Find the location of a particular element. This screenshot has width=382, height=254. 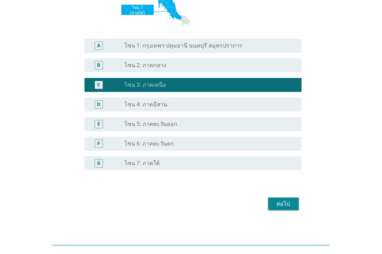

div: D is located at coordinates (98, 104).